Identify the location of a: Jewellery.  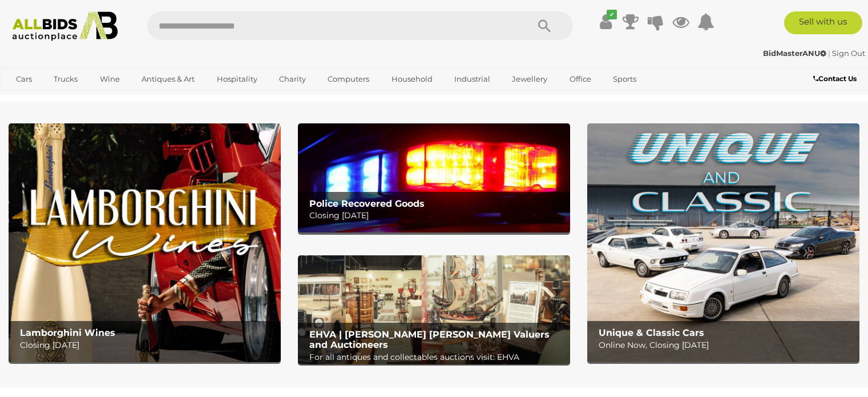
(530, 79).